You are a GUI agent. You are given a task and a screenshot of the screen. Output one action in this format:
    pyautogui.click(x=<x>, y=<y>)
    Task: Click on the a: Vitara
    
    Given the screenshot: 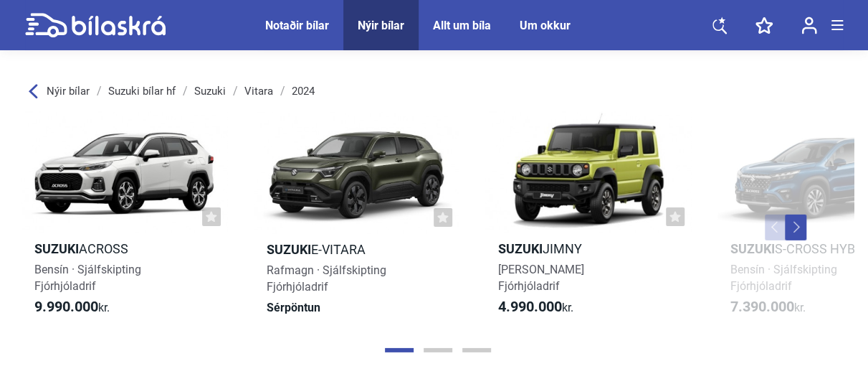 What is the action you would take?
    pyautogui.click(x=259, y=91)
    